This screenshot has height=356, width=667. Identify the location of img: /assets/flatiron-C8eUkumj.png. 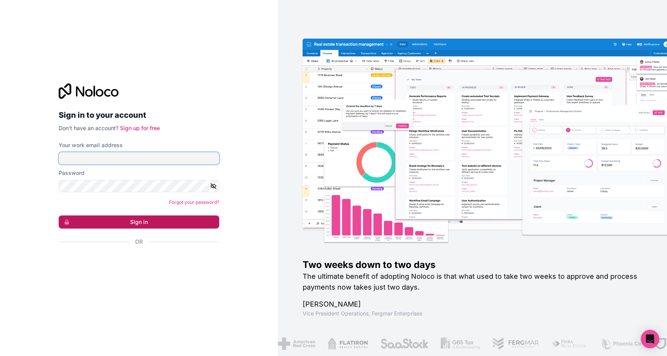
(348, 344).